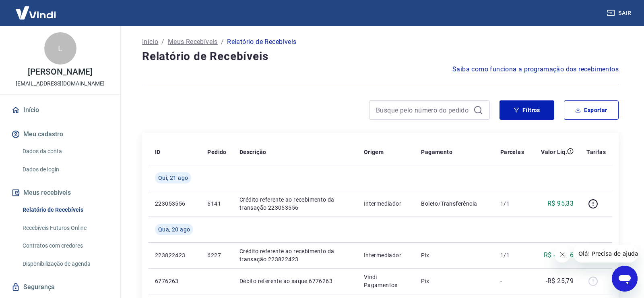  Describe the element at coordinates (65, 209) in the screenshot. I see `a: Relatório de Recebíveis` at that location.